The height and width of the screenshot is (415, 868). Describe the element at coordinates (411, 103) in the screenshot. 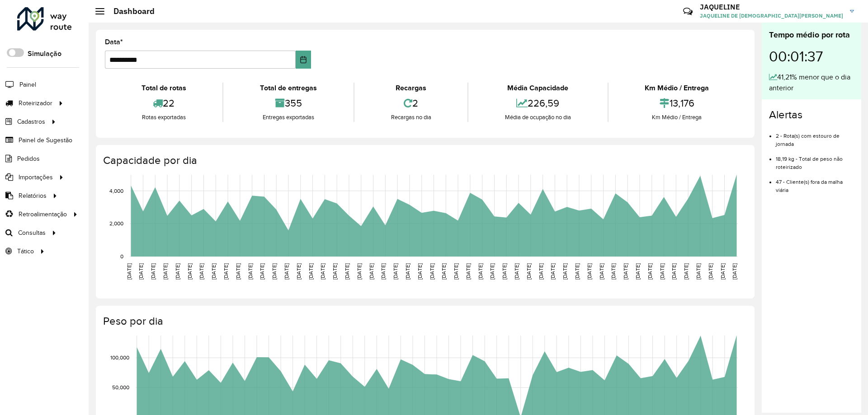

I see `div: 2` at that location.